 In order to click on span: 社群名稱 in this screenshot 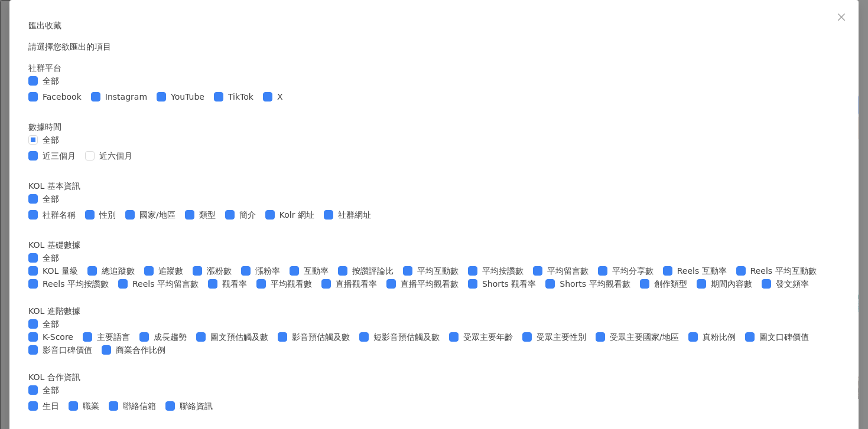, I will do `click(59, 215)`.